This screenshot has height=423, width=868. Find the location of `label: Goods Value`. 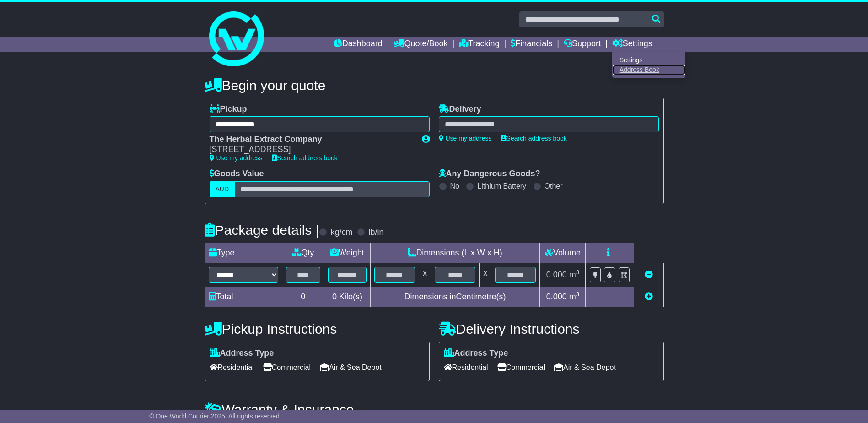

label: Goods Value is located at coordinates (237, 174).